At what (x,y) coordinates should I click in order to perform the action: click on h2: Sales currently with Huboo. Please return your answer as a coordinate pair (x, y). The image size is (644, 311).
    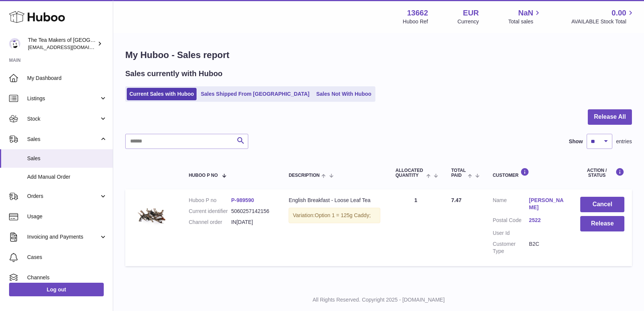
    Looking at the image, I should click on (174, 73).